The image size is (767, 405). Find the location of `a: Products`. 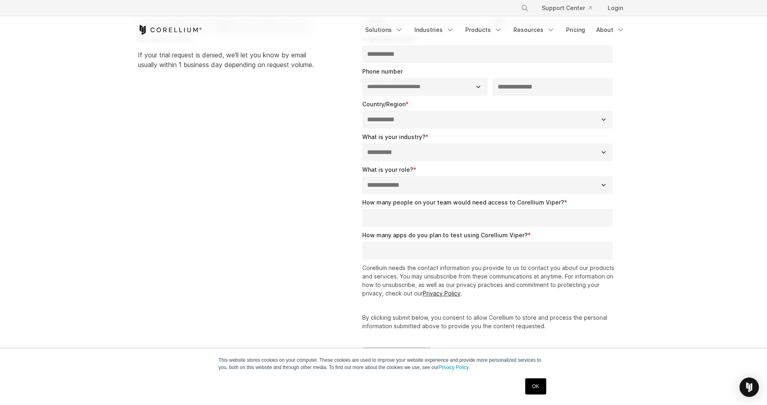

a: Products is located at coordinates (484, 30).